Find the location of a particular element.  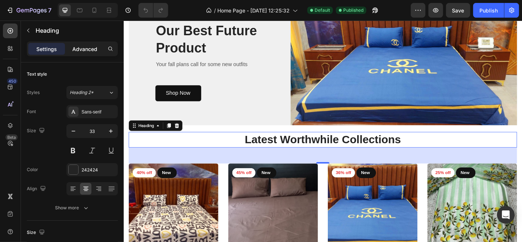

button: Publish is located at coordinates (488, 10).